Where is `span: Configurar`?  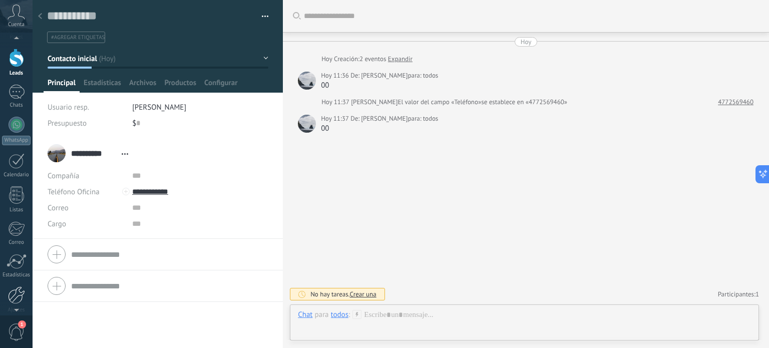 span: Configurar is located at coordinates (221, 85).